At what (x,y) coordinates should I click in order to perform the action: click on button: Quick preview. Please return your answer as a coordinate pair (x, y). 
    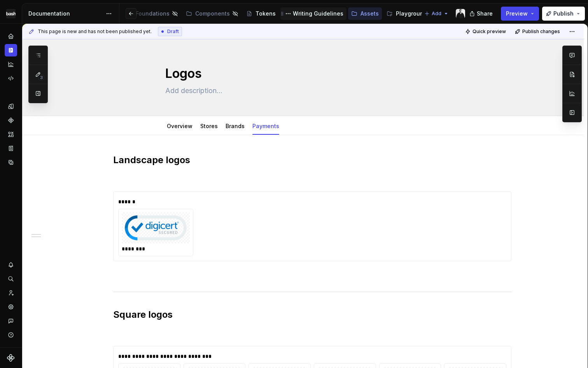
    Looking at the image, I should click on (486, 32).